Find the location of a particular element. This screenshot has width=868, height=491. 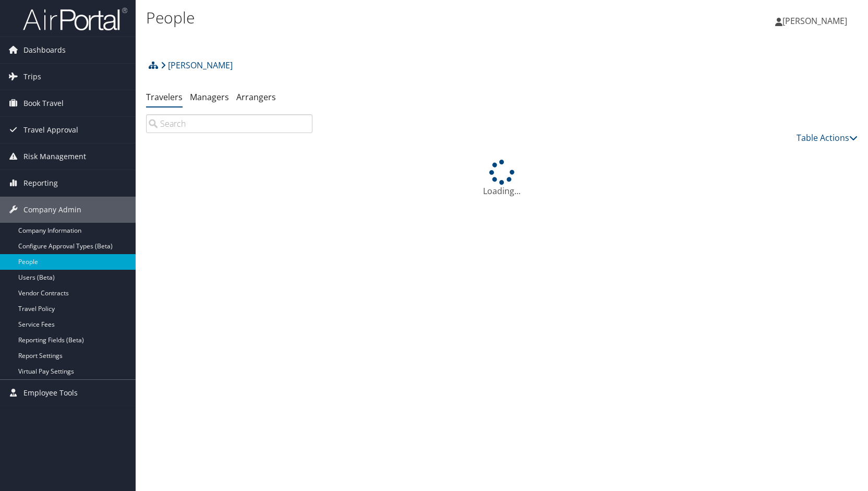

input: Search is located at coordinates (229, 123).